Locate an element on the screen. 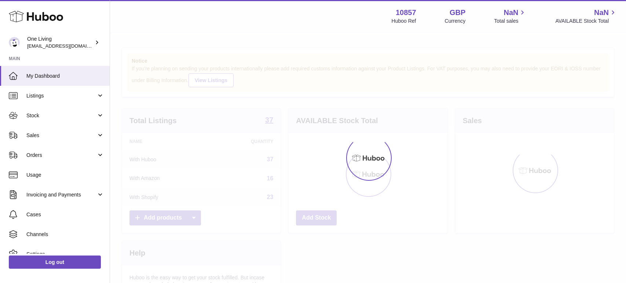 This screenshot has height=283, width=626. span: Sales is located at coordinates (61, 135).